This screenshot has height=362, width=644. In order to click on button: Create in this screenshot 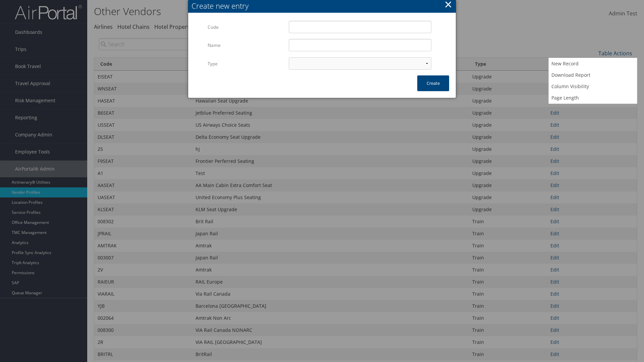, I will do `click(433, 83)`.